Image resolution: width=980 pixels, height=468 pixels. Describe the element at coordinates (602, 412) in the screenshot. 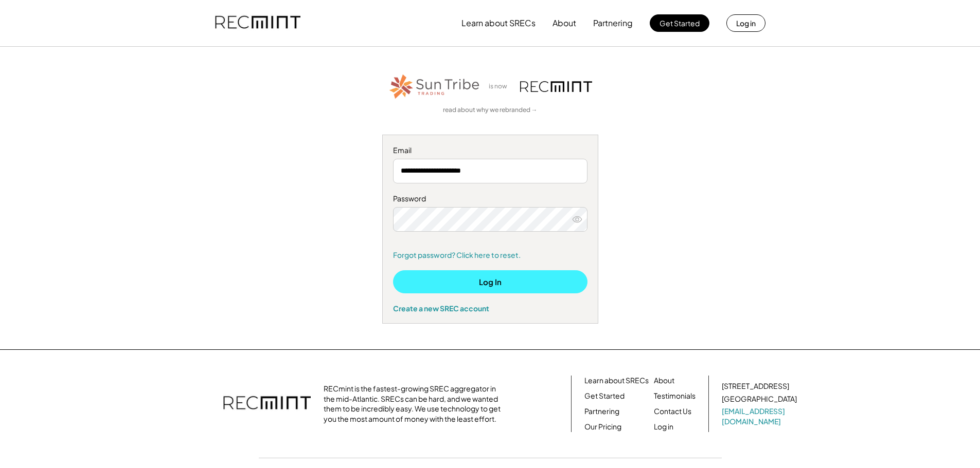

I see `a: Partnering` at that location.